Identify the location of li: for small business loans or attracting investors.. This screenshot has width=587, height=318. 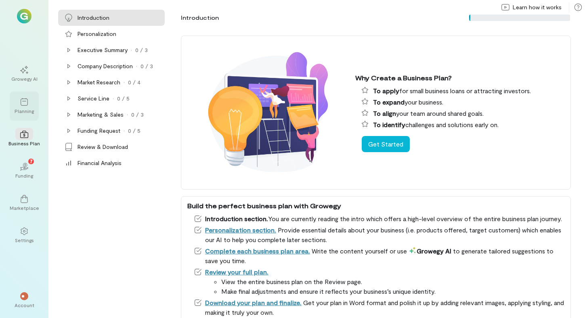
(463, 91).